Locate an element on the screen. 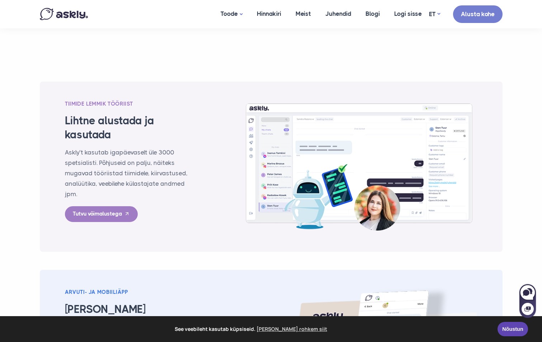 The image size is (542, 342). span: See veebileht kasutab küpsiseid. is located at coordinates (251, 329).